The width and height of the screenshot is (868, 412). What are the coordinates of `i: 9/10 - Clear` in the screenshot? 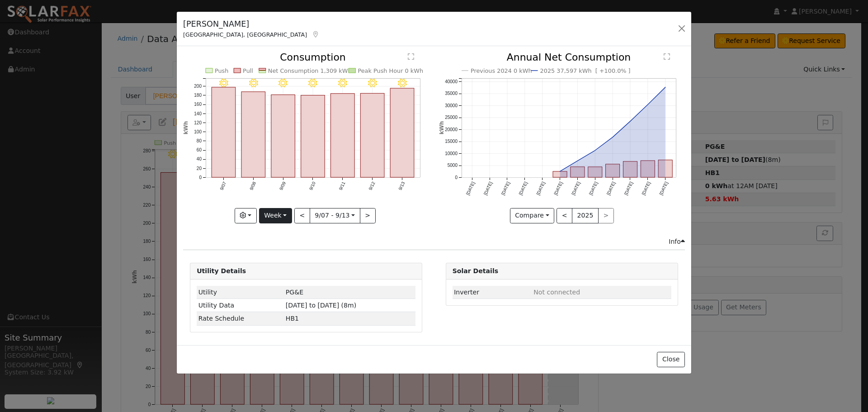 It's located at (313, 83).